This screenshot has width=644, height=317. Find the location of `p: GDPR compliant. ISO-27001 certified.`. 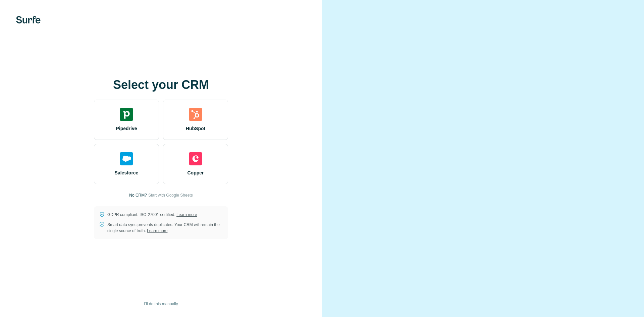

p: GDPR compliant. ISO-27001 certified. is located at coordinates (152, 215).